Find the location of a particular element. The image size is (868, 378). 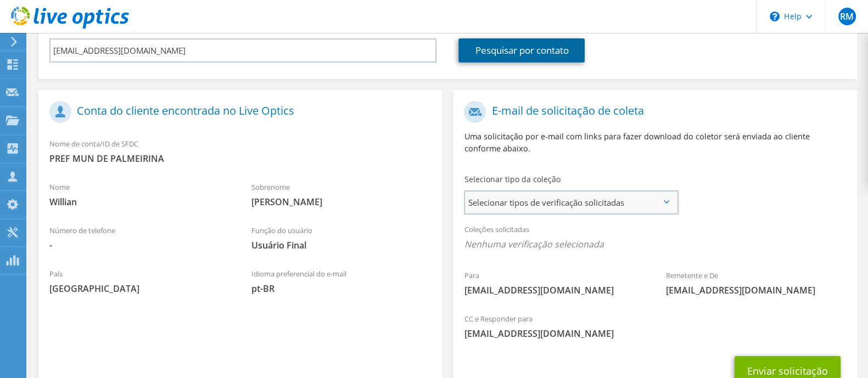

div: País is located at coordinates (140, 281).